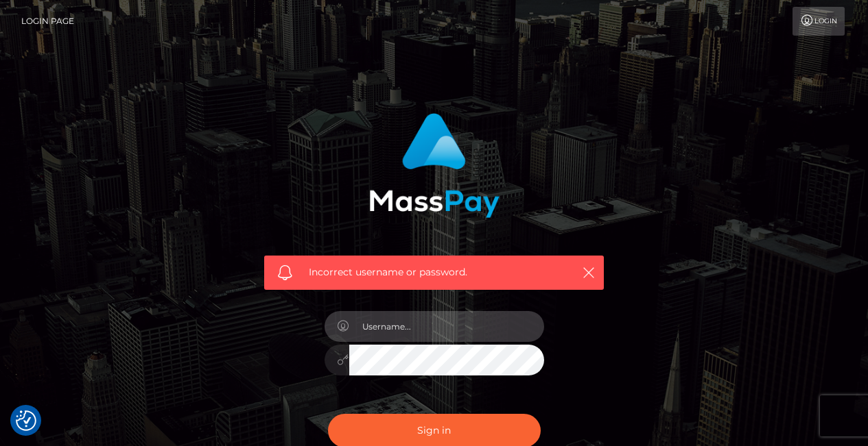 The height and width of the screenshot is (446, 868). Describe the element at coordinates (434, 165) in the screenshot. I see `img: MassPay Login` at that location.